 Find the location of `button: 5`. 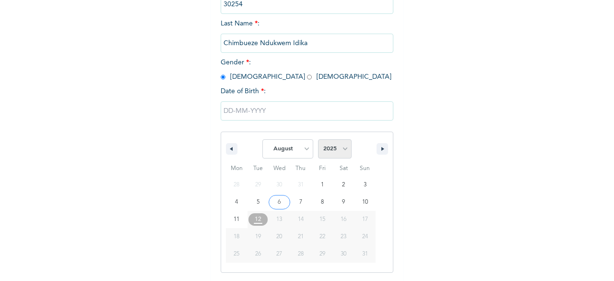

button: 5 is located at coordinates (258, 202).